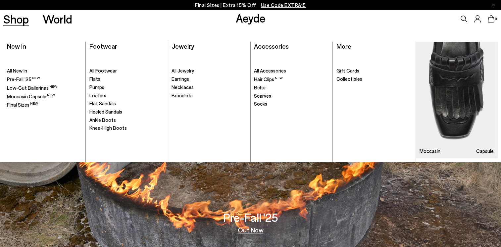  Describe the element at coordinates (23, 105) in the screenshot. I see `span: Final Sizes` at that location.